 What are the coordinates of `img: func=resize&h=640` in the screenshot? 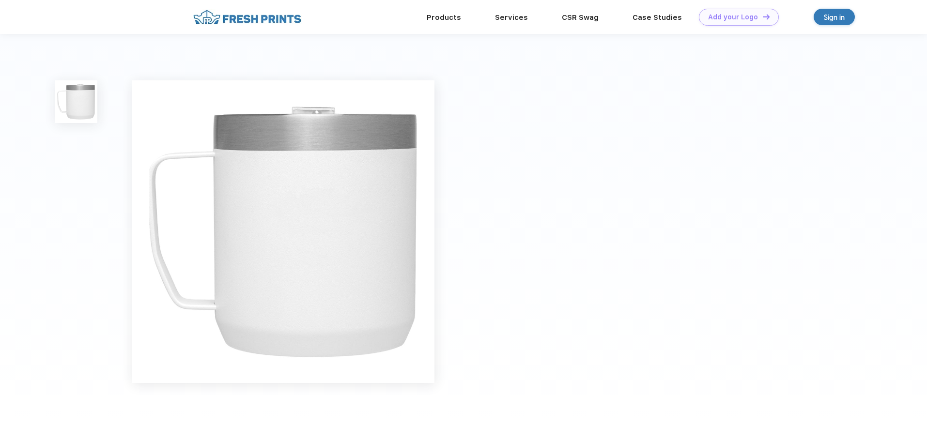 It's located at (283, 231).